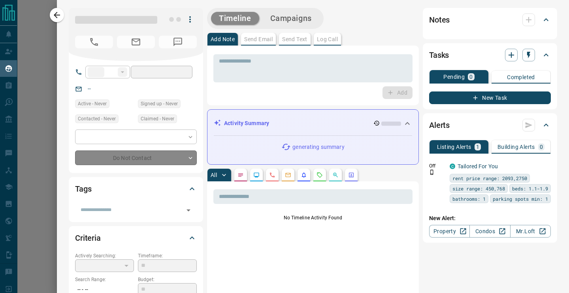 The image size is (569, 293). Describe the element at coordinates (521, 77) in the screenshot. I see `p: Completed` at that location.